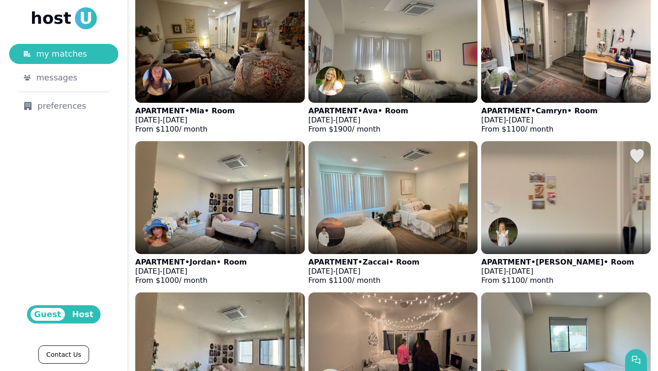 The width and height of the screenshot is (658, 371). I want to click on p: APARTMENT • Zaccai • Room, so click(363, 262).